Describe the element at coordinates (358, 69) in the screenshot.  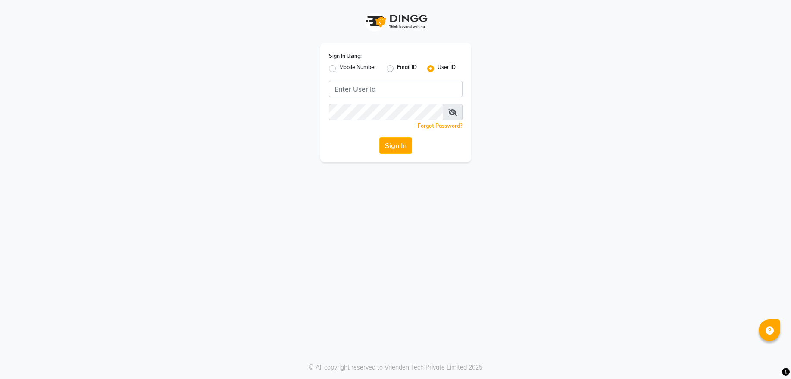
I see `label: Mobile Number` at that location.